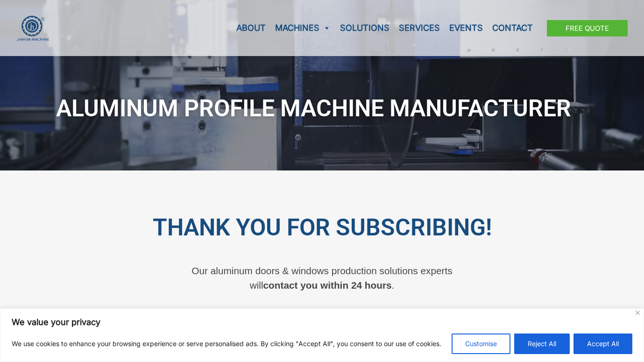 The height and width of the screenshot is (362, 644). I want to click on p: We value your privacy, so click(322, 322).